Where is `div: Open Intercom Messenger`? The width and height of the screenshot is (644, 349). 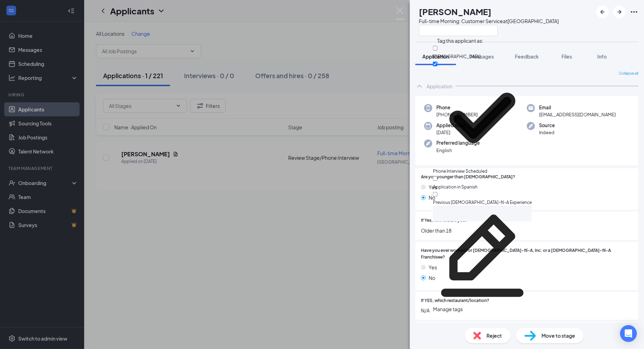 div: Open Intercom Messenger is located at coordinates (629, 334).